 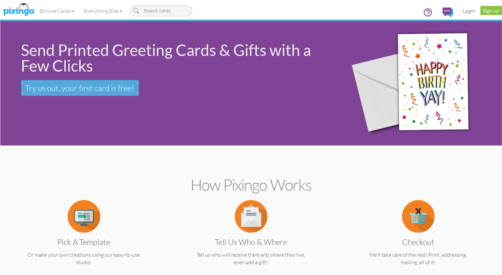 What do you see at coordinates (161, 11) in the screenshot?
I see `input: Search cards` at bounding box center [161, 11].